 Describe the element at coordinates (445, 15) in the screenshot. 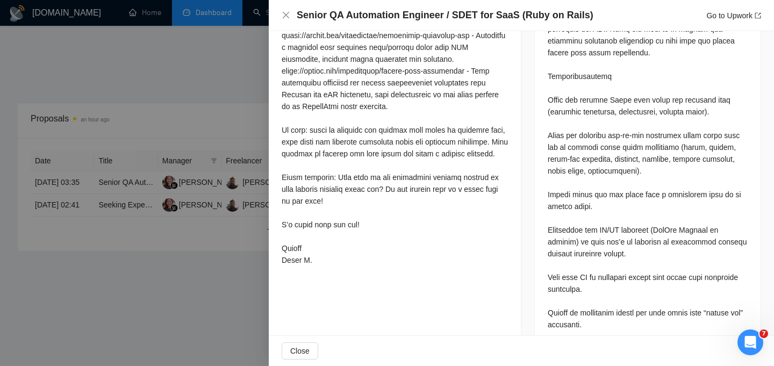

I see `h4: Senior QA Automation Engineer / SDET for SaaS (Ruby on Rails)` at that location.